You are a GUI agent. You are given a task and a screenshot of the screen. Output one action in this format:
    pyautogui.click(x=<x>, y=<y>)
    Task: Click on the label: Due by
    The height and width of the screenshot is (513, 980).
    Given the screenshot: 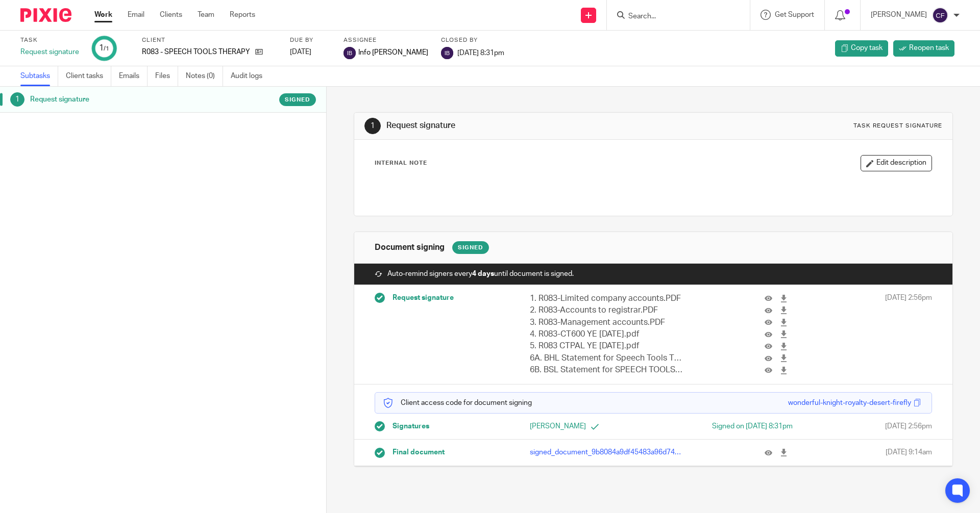 What is the action you would take?
    pyautogui.click(x=310, y=40)
    